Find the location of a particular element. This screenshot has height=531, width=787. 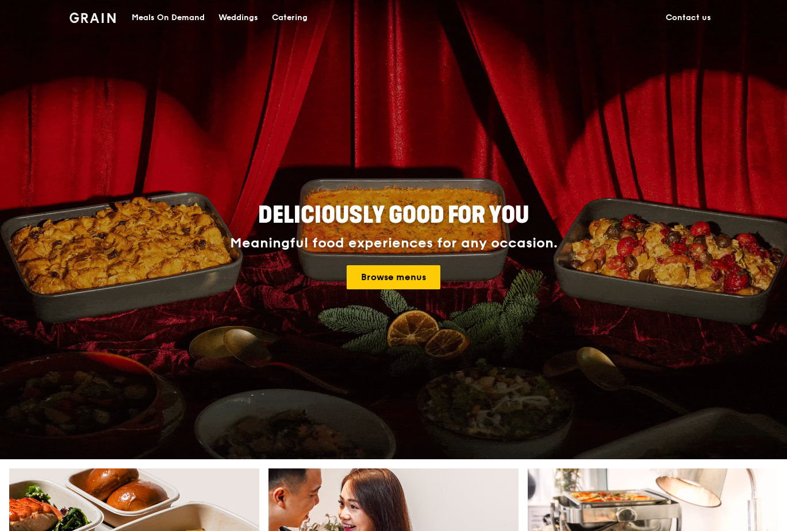

div: Catering is located at coordinates (290, 18).